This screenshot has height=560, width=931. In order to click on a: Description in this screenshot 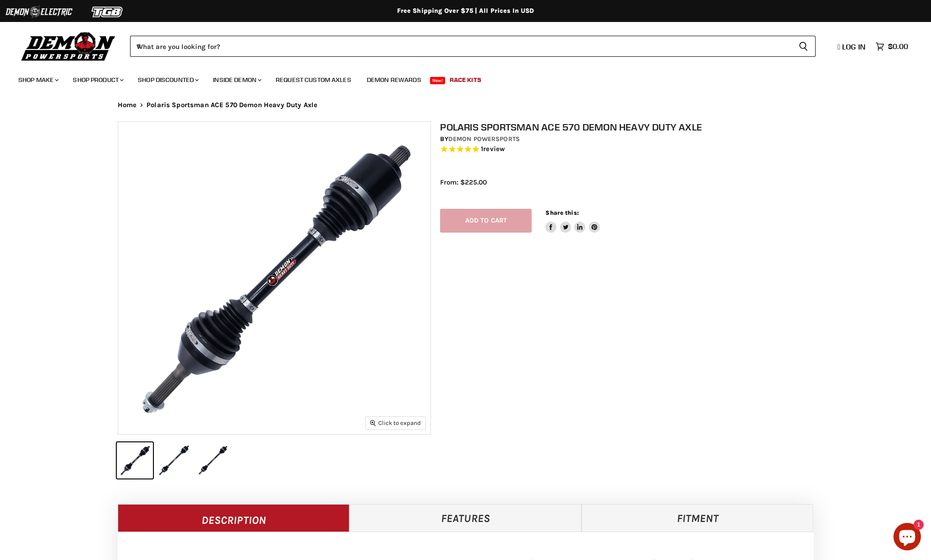, I will do `click(234, 518)`.